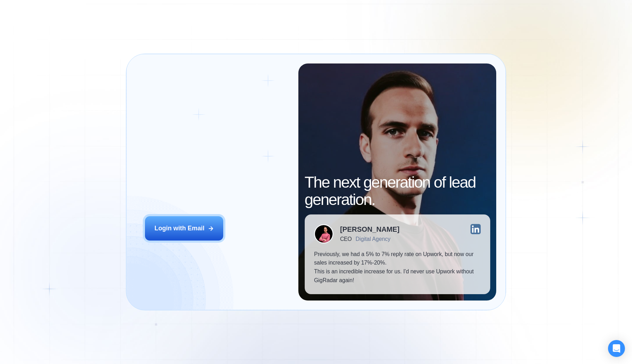 The width and height of the screenshot is (632, 364). Describe the element at coordinates (184, 228) in the screenshot. I see `button: Login with Email` at that location.